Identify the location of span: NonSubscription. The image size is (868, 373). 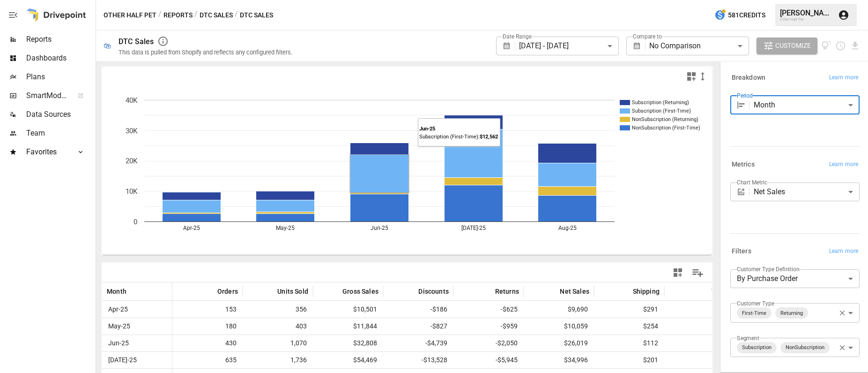
(805, 347).